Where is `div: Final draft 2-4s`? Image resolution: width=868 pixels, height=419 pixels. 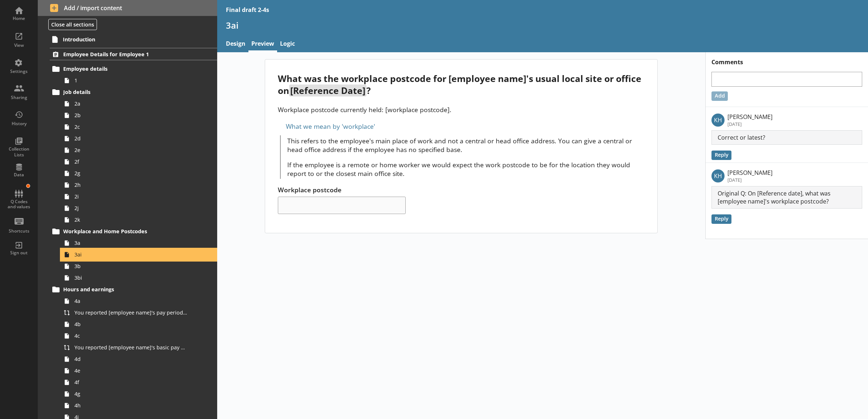
div: Final draft 2-4s is located at coordinates (247, 10).